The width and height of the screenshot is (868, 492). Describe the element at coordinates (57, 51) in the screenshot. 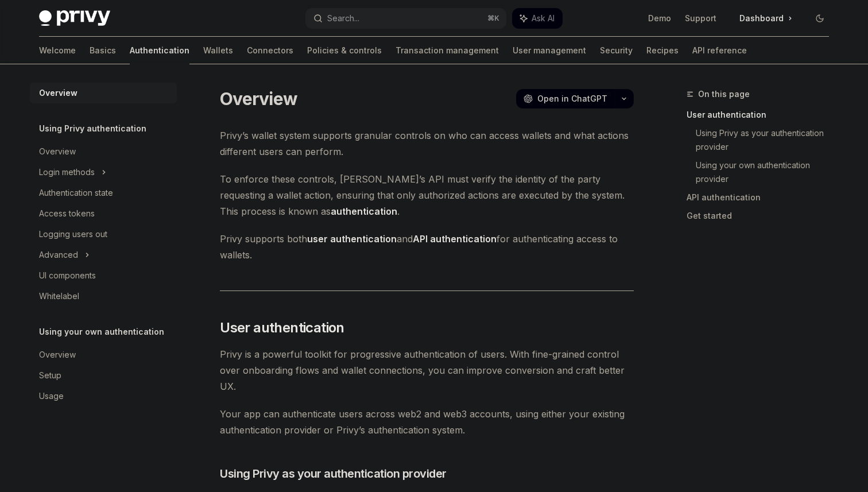

I see `a: Welcome` at that location.